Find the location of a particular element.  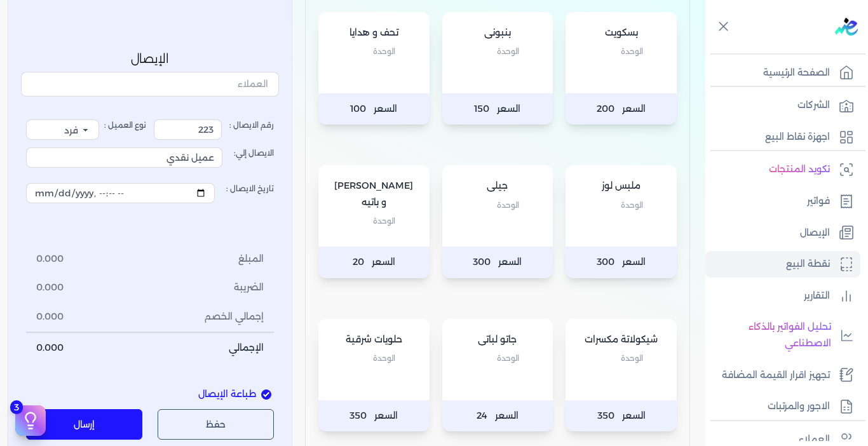

span: 150 is located at coordinates (482, 109).